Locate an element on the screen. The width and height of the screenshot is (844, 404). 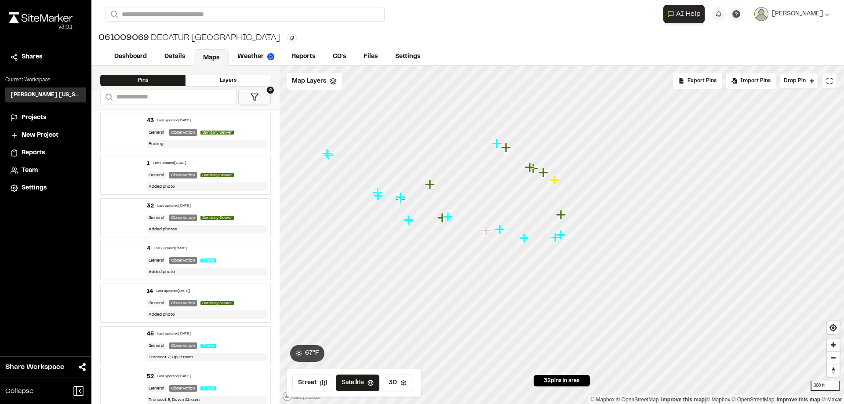
span: Import Pins is located at coordinates (755, 81).